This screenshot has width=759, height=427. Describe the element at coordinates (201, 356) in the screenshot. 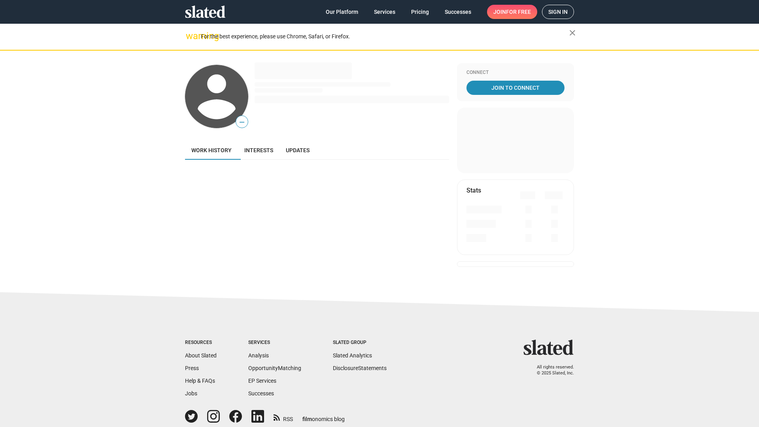

I see `a: About Slated` at that location.